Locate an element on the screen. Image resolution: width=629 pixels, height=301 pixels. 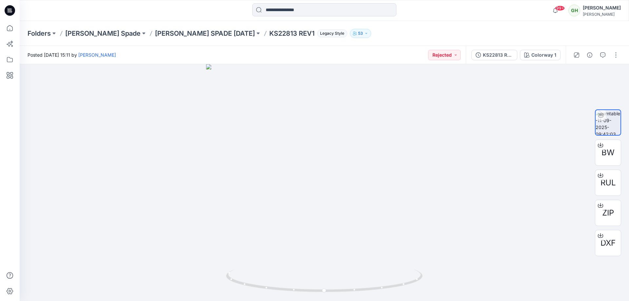
button: Details is located at coordinates (589, 55).